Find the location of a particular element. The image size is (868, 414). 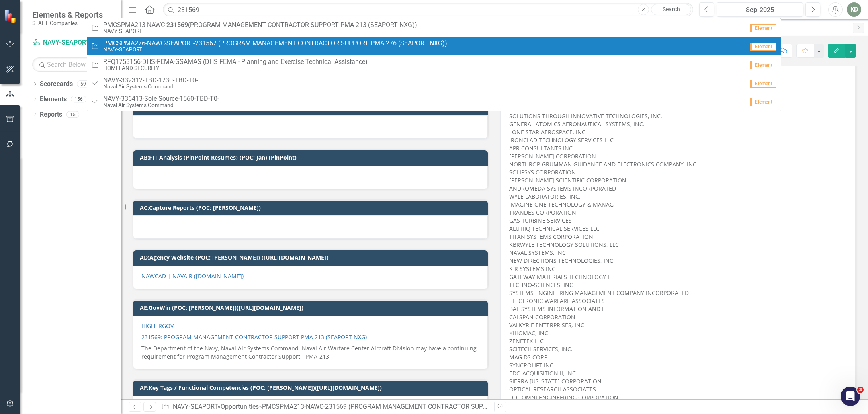

span: RFQ1753156-DHS-FEMA-GSAMAS (DHS FEMA - Planning and Exercise Technical Assistance) is located at coordinates (235, 62).